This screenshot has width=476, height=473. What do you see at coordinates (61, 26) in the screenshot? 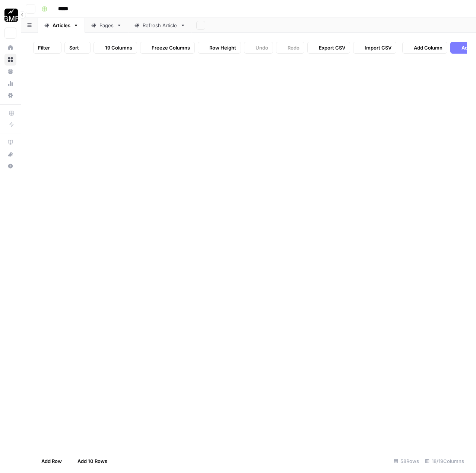
I see `a: Articles` at bounding box center [61, 26].